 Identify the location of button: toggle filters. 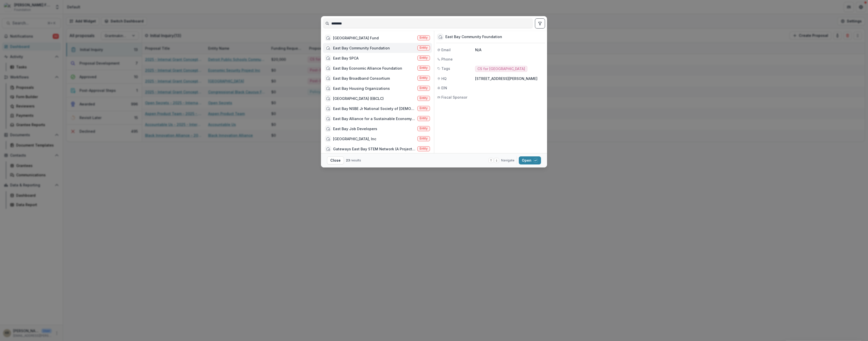
(540, 24).